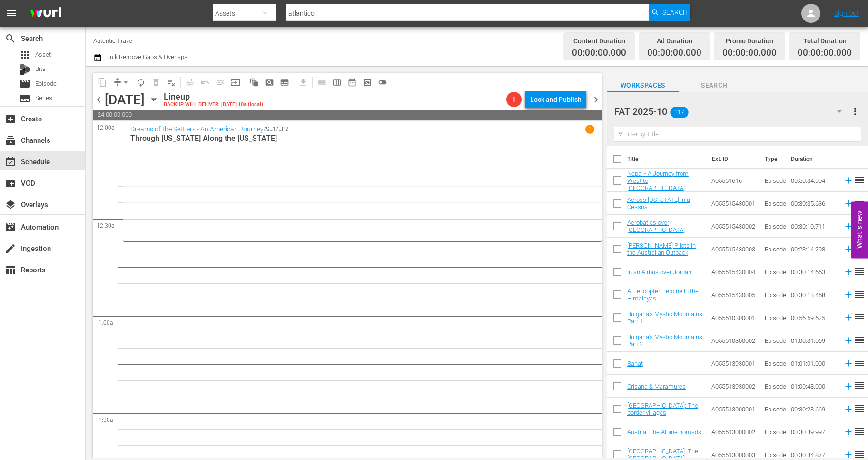  Describe the element at coordinates (813, 272) in the screenshot. I see `td: 00:30:14.653` at that location.